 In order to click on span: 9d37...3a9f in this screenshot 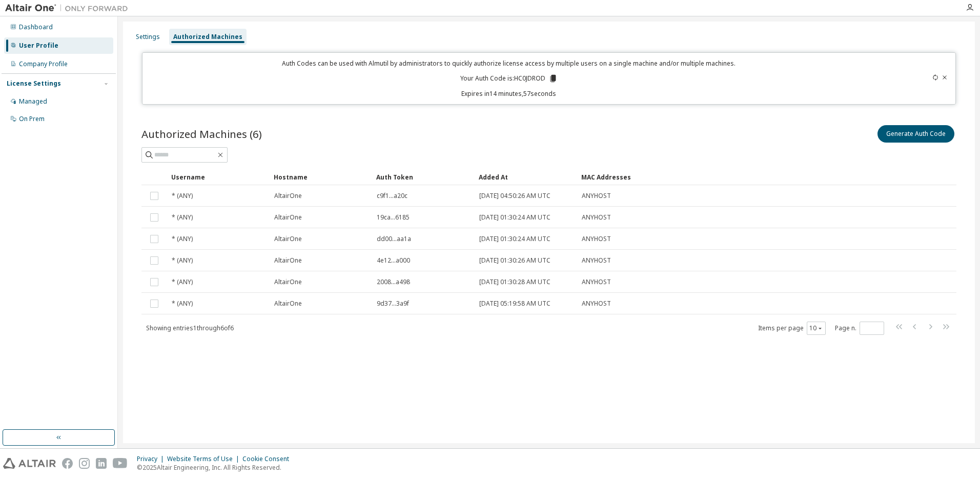, I will do `click(393, 304)`.